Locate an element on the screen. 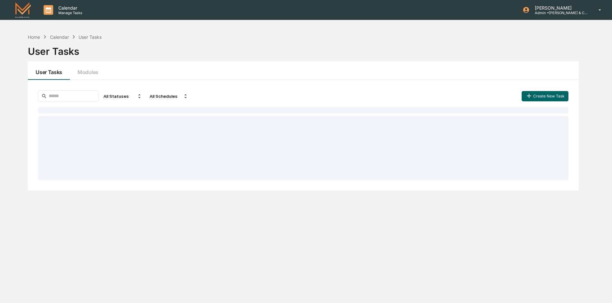 The width and height of the screenshot is (612, 303). p: Manage Tasks is located at coordinates (69, 13).